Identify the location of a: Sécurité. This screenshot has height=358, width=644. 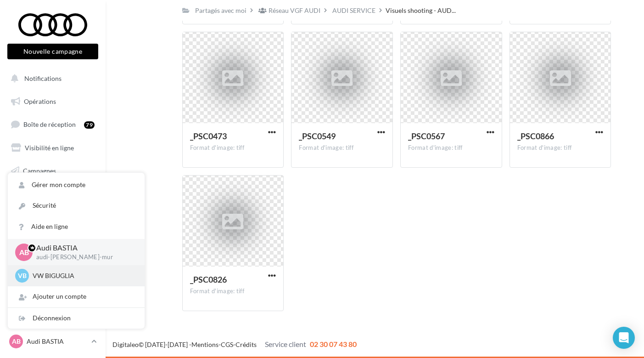
(76, 205).